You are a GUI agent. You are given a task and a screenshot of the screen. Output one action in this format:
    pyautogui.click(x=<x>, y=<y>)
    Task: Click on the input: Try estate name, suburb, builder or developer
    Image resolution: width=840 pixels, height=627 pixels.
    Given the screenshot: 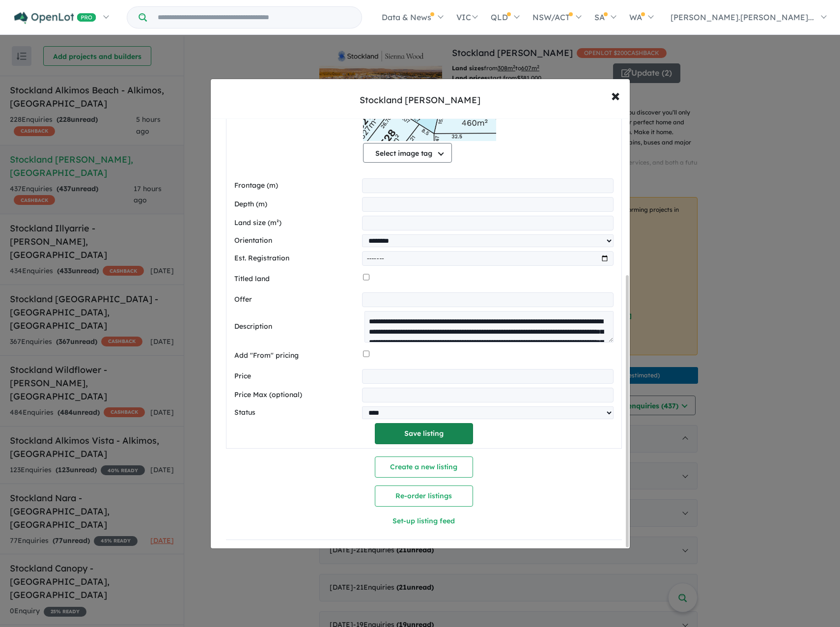 What is the action you would take?
    pyautogui.click(x=254, y=17)
    